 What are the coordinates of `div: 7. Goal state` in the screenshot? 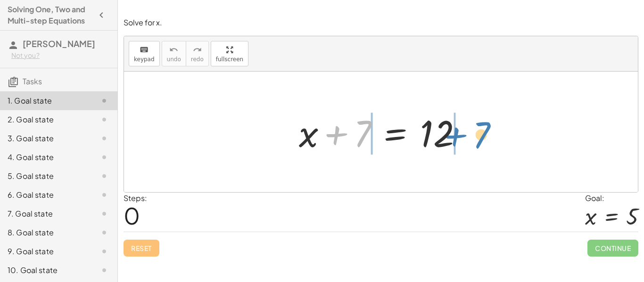 It's located at (46, 214).